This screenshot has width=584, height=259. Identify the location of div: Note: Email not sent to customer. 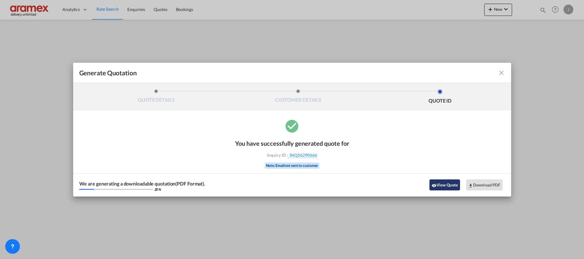
(292, 166).